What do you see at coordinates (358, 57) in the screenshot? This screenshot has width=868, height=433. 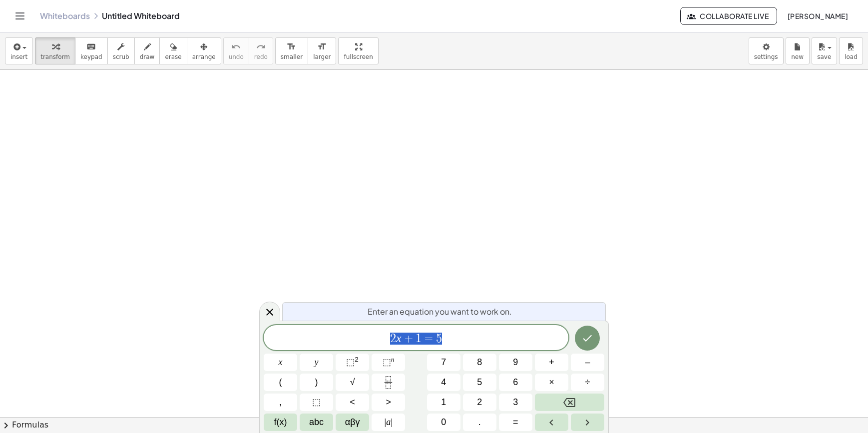 I see `span: fullscreen` at bounding box center [358, 57].